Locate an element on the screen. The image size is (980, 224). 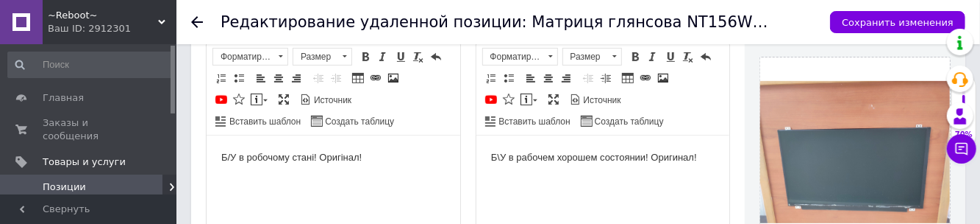
i: Сохранить изменения is located at coordinates (898, 22).